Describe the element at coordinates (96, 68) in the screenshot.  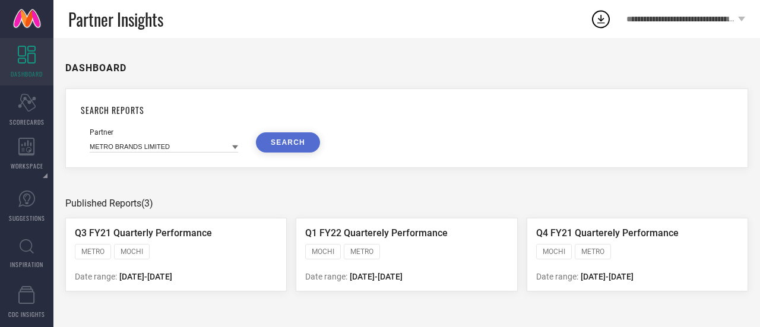
I see `h1: DASHBOARD` at that location.